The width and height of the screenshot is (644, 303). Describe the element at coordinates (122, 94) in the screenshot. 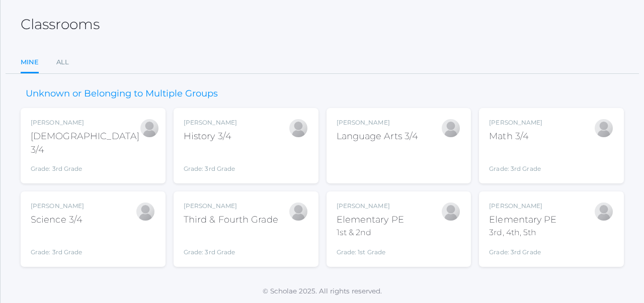

I see `h3: Unknown or Belonging to Multiple Groups` at that location.